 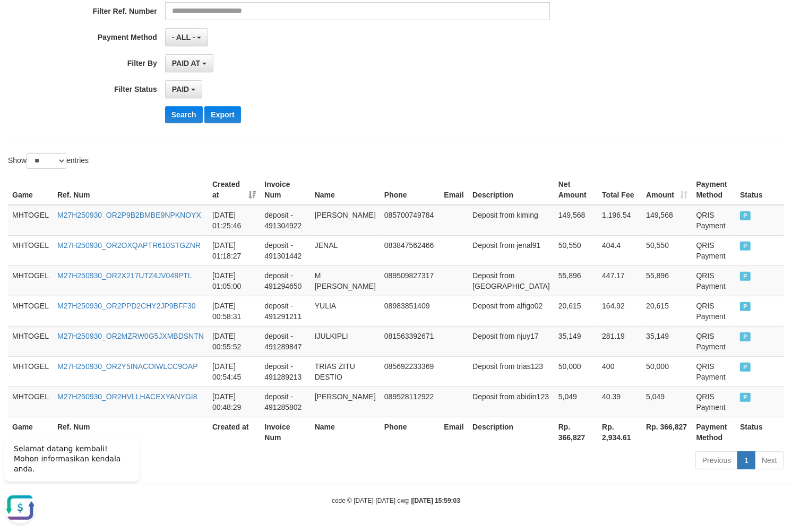 I want to click on button: - ALL -, so click(x=187, y=37).